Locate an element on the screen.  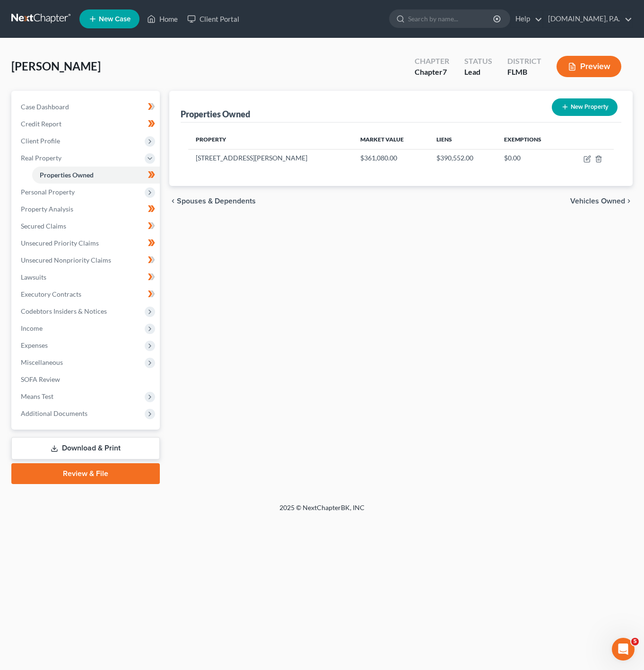
button: Preview is located at coordinates (589, 66).